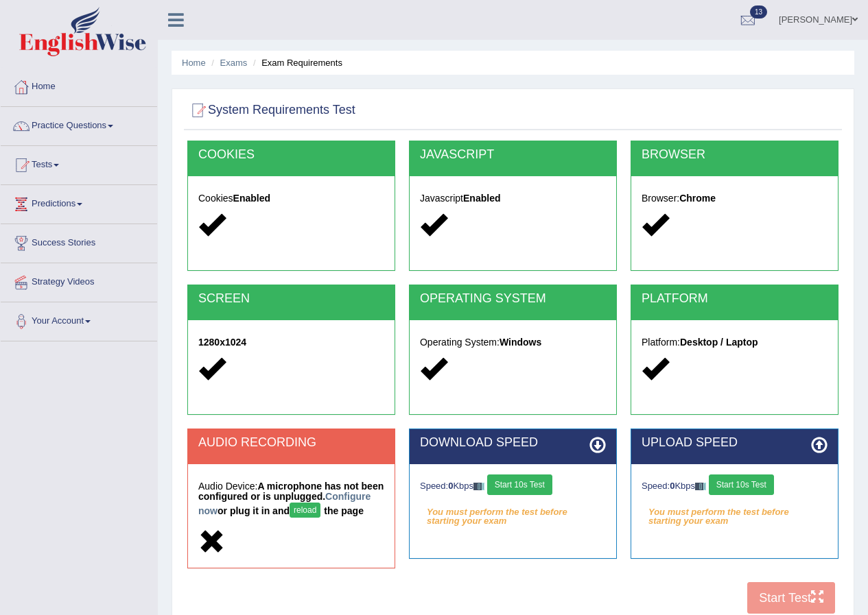  Describe the element at coordinates (291, 299) in the screenshot. I see `h2: SCREEN` at that location.